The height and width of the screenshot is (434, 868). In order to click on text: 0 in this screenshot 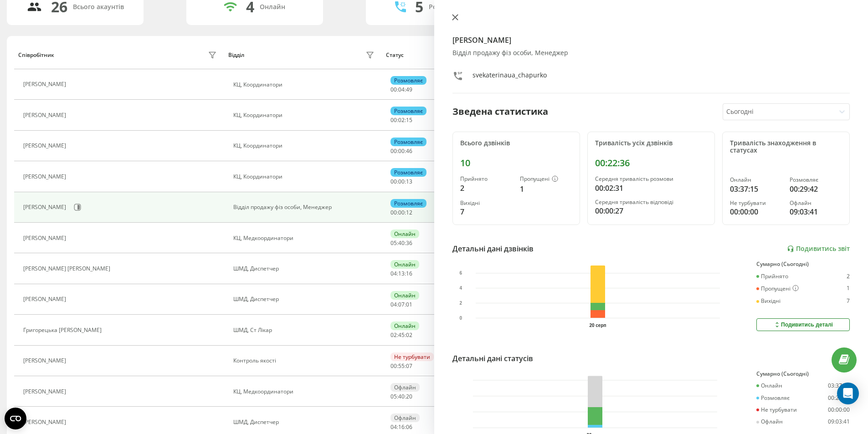, I will do `click(460, 318)`.